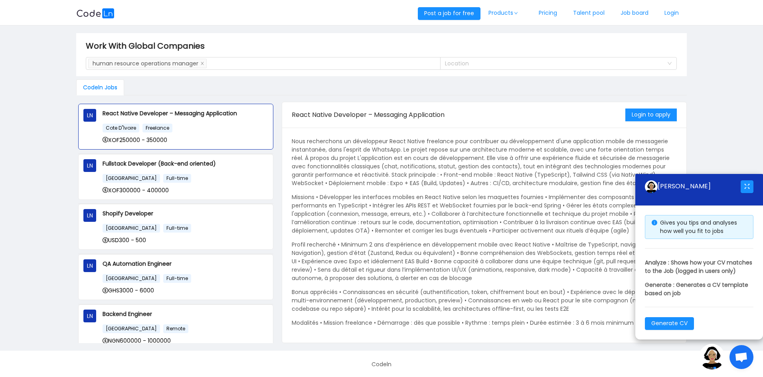  Describe the element at coordinates (554, 63) in the screenshot. I see `div: Location` at that location.